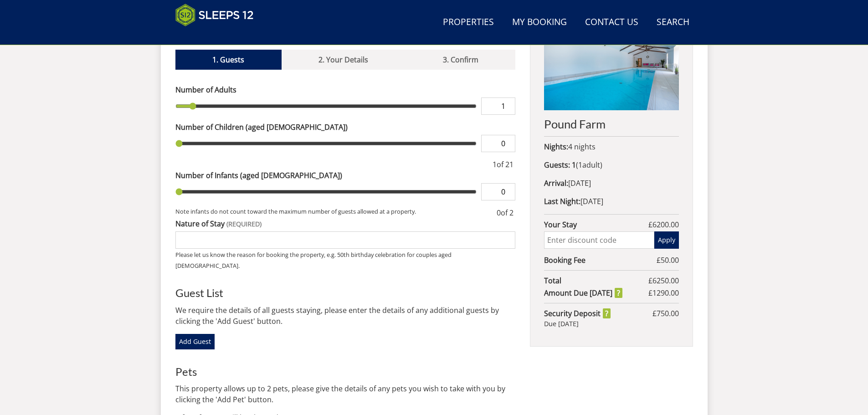 This screenshot has height=415, width=868. What do you see at coordinates (596, 281) in the screenshot?
I see `strong: Total` at bounding box center [596, 281].